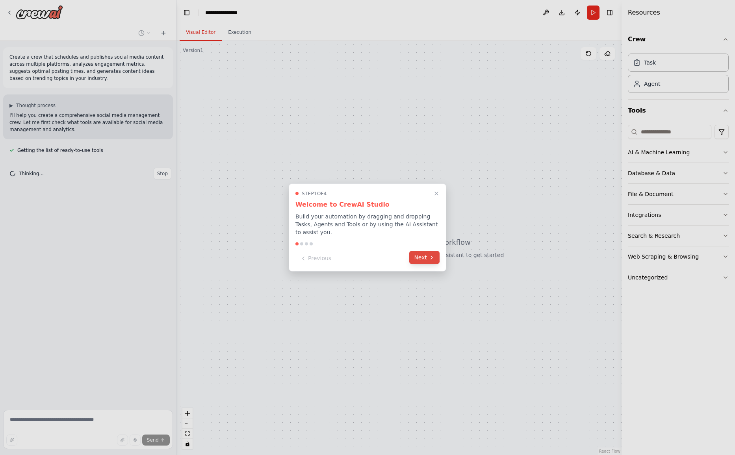 The height and width of the screenshot is (455, 735). Describe the element at coordinates (314, 194) in the screenshot. I see `span: Step 1 of 4` at that location.